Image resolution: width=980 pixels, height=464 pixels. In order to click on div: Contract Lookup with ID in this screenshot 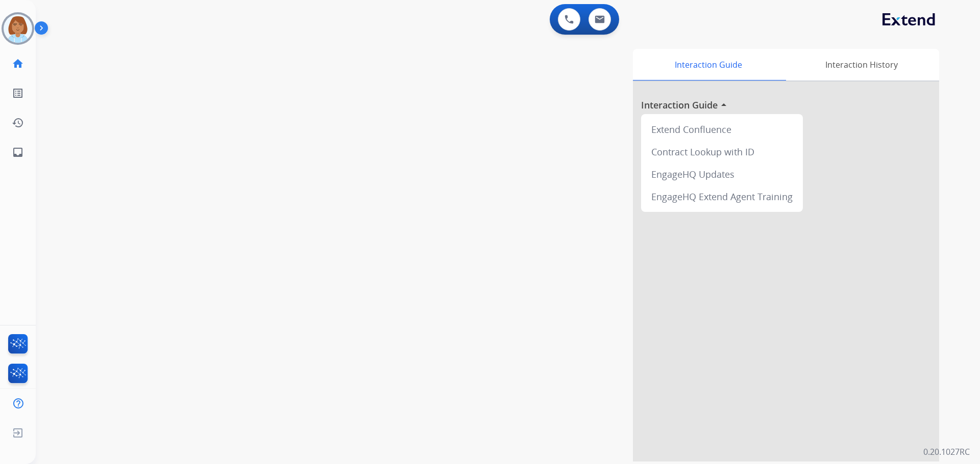, I will do `click(721, 152)`.